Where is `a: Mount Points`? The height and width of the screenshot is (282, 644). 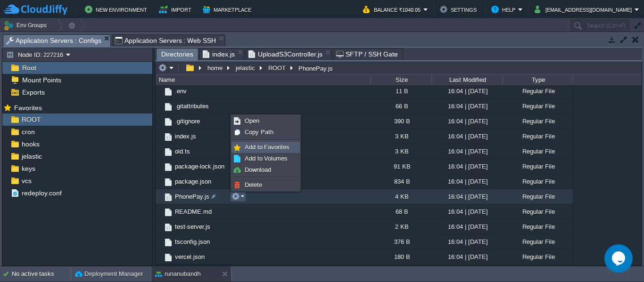
a: Mount Points is located at coordinates (42, 80).